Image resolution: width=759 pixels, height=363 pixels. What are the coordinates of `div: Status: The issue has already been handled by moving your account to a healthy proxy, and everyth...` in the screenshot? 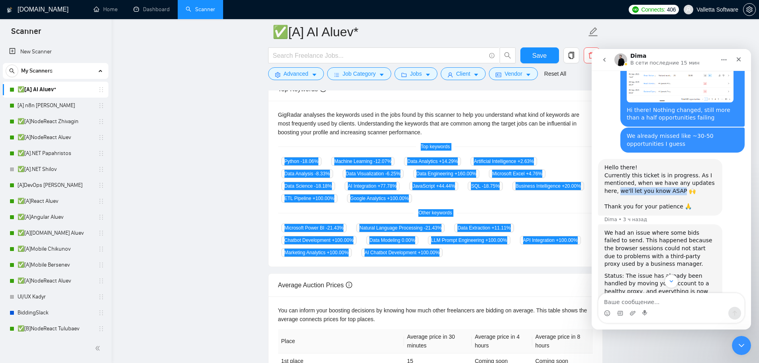 It's located at (69, 239).